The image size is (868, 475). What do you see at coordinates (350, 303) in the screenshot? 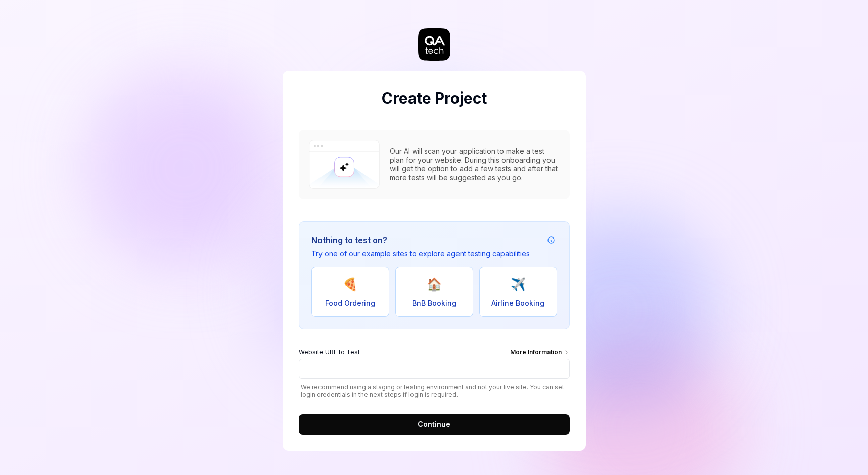
I see `span: Food Ordering` at bounding box center [350, 303].